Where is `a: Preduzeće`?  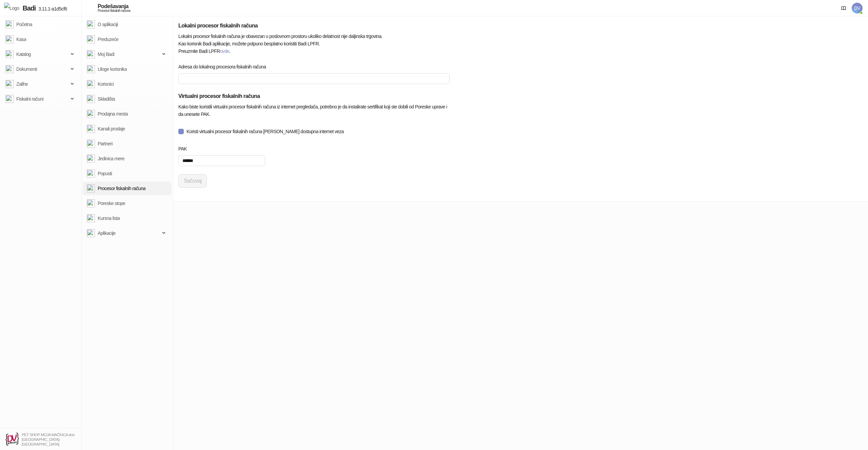 a: Preduzeće is located at coordinates (102, 39).